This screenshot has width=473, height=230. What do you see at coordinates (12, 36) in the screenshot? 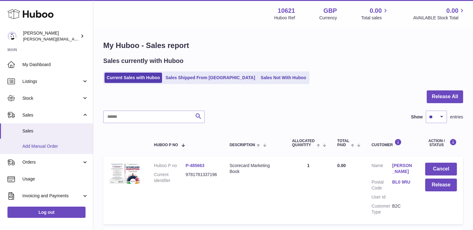
I see `img: steven@scoreapp.com` at bounding box center [12, 36].